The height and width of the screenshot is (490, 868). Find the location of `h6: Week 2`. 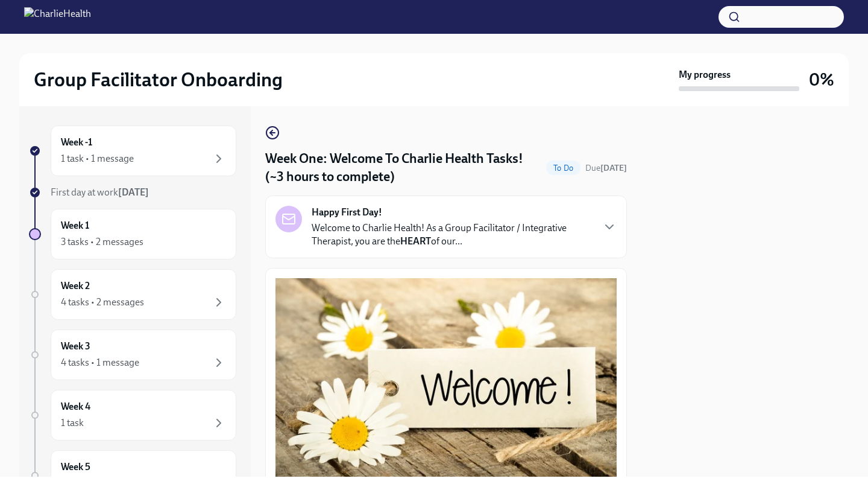

h6: Week 2 is located at coordinates (75, 286).